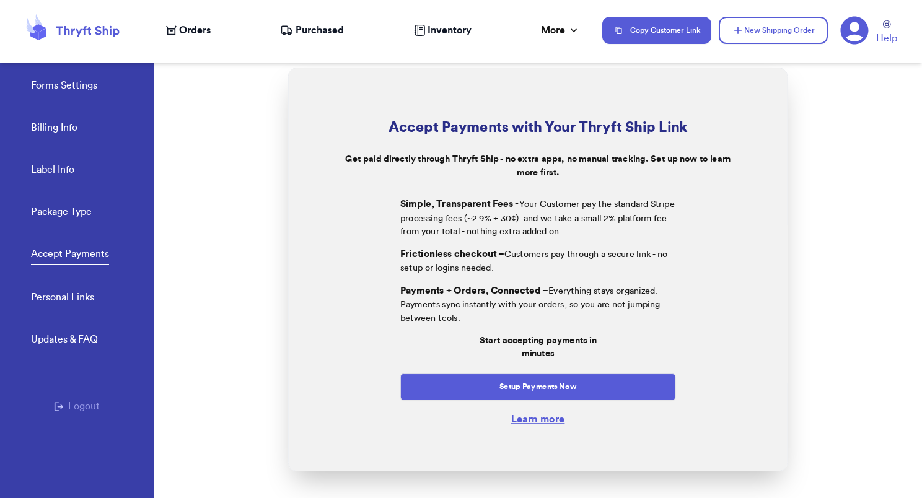 The width and height of the screenshot is (922, 498). Describe the element at coordinates (774, 30) in the screenshot. I see `button: New Shipping Order` at that location.